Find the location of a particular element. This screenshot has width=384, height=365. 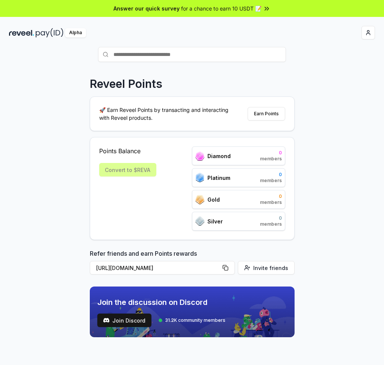

button: Invite friends is located at coordinates (266, 268).